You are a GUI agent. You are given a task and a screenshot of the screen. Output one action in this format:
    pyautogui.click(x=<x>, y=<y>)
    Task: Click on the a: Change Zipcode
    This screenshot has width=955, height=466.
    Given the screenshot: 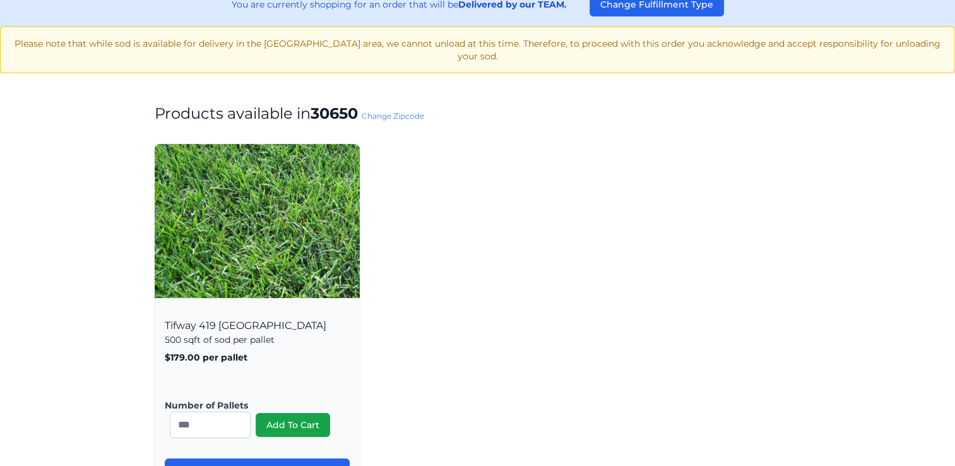 What is the action you would take?
    pyautogui.click(x=393, y=116)
    